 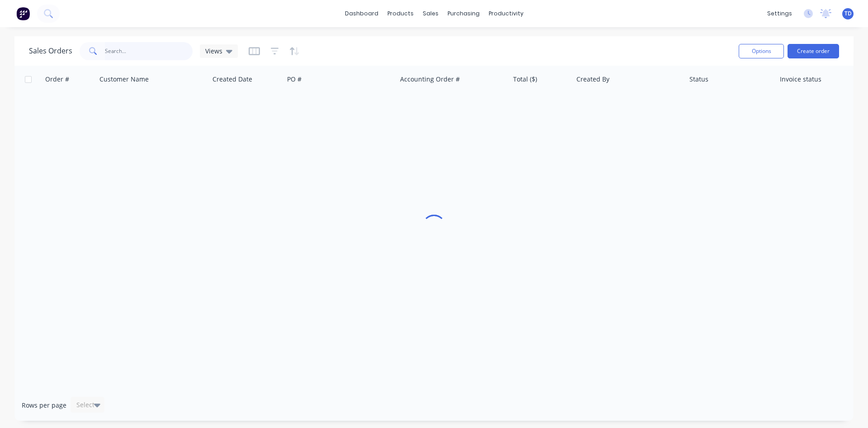 What do you see at coordinates (88, 404) in the screenshot?
I see `div: Select...` at bounding box center [88, 404].